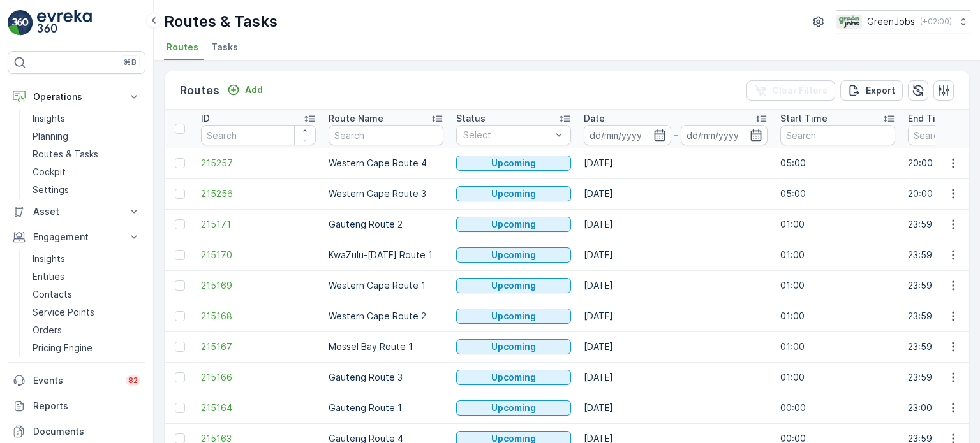 The width and height of the screenshot is (980, 443). I want to click on span: Routes, so click(183, 47).